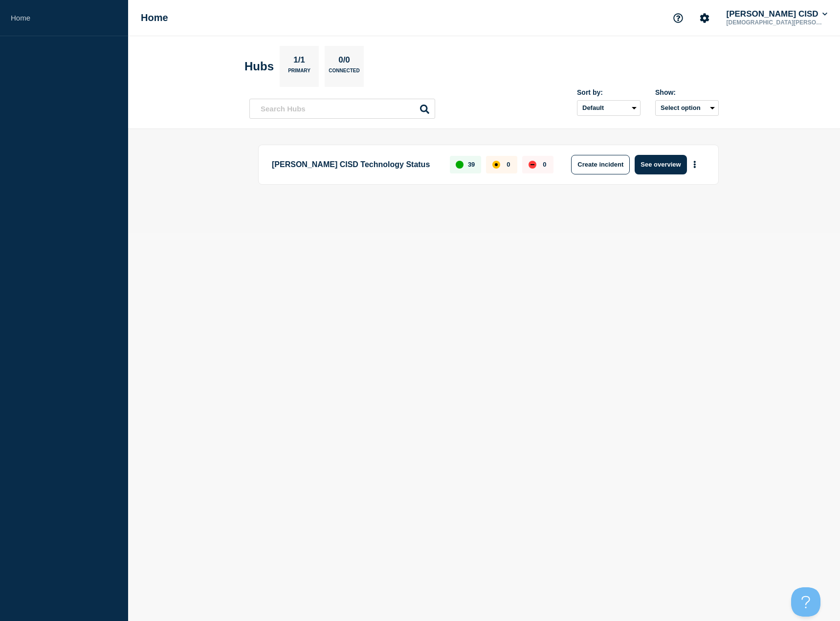 Image resolution: width=840 pixels, height=621 pixels. Describe the element at coordinates (687, 108) in the screenshot. I see `button: Select option` at that location.